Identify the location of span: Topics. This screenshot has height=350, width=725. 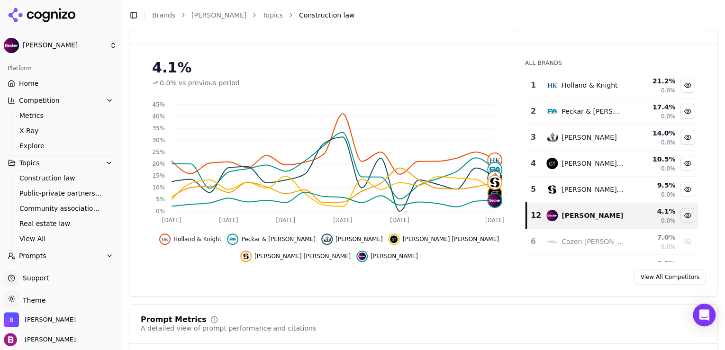
(29, 163).